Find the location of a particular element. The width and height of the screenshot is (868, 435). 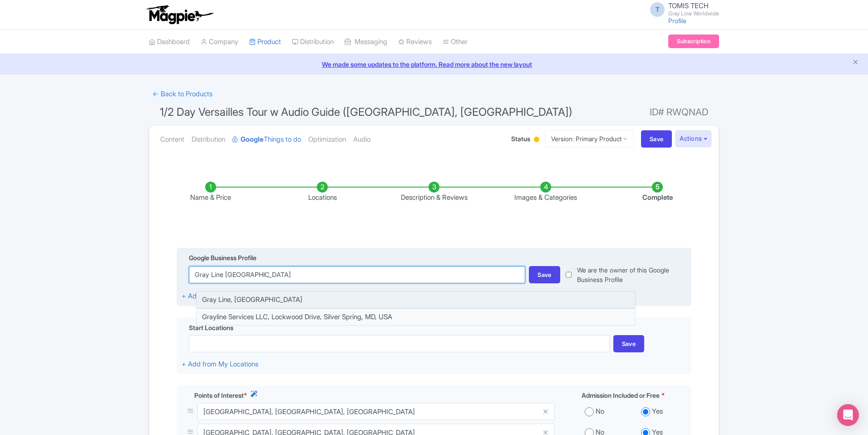

img: logo_orange.svg is located at coordinates (18, 18).